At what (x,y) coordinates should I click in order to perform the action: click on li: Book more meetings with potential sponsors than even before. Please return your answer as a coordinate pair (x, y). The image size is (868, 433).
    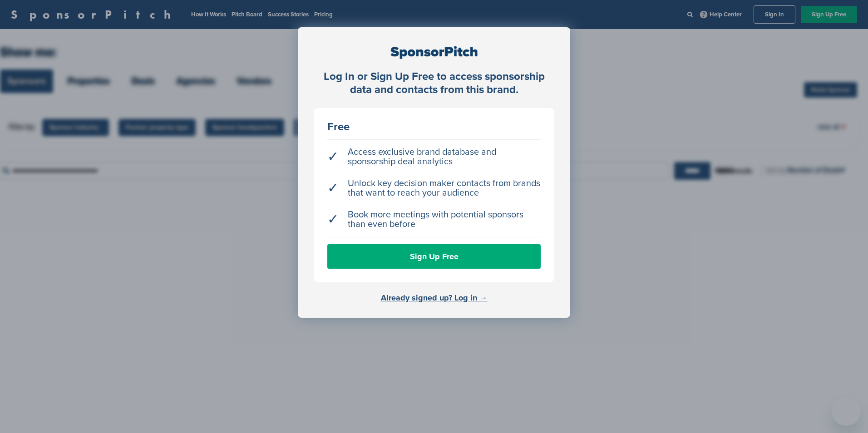
    Looking at the image, I should click on (434, 220).